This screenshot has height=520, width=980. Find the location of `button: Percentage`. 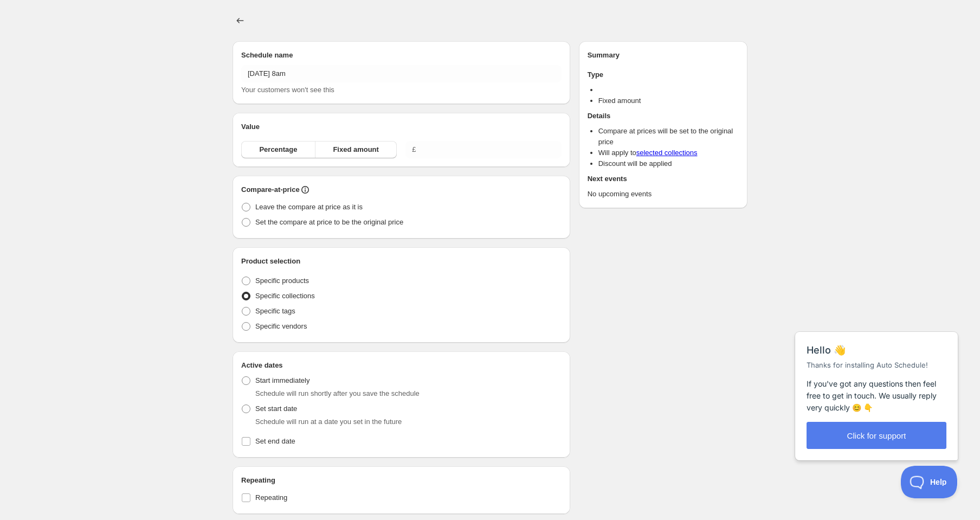

button: Percentage is located at coordinates (278, 150).